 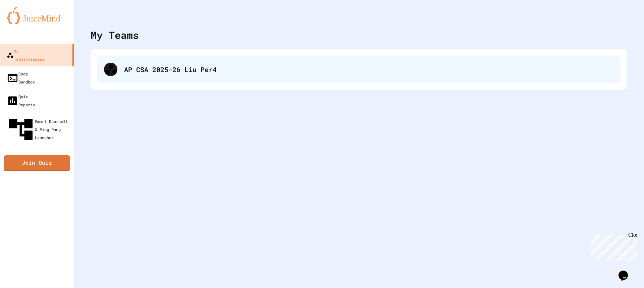 I want to click on div: Code Sandbox, so click(x=21, y=78).